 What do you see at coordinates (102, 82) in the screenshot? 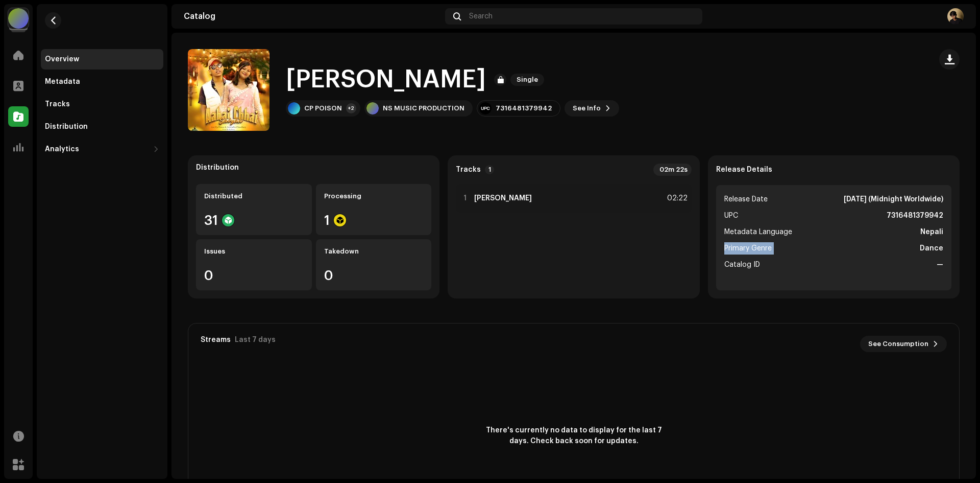
I see `re-m-nav-item: Metadata` at bounding box center [102, 82].